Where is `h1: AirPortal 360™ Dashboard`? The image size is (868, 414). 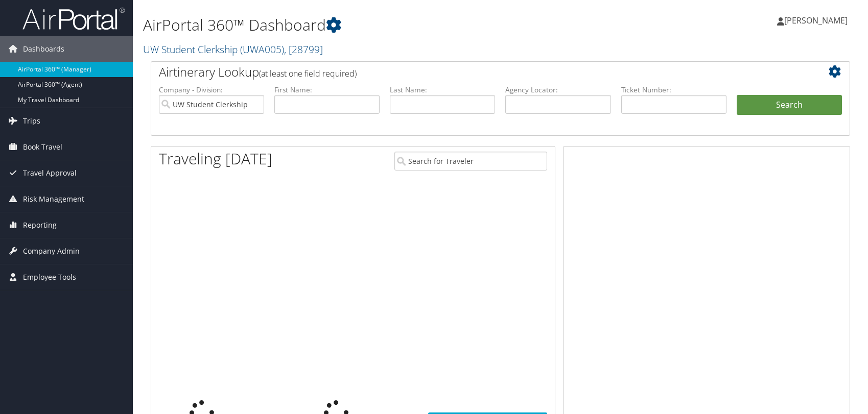 h1: AirPortal 360™ Dashboard is located at coordinates (381, 25).